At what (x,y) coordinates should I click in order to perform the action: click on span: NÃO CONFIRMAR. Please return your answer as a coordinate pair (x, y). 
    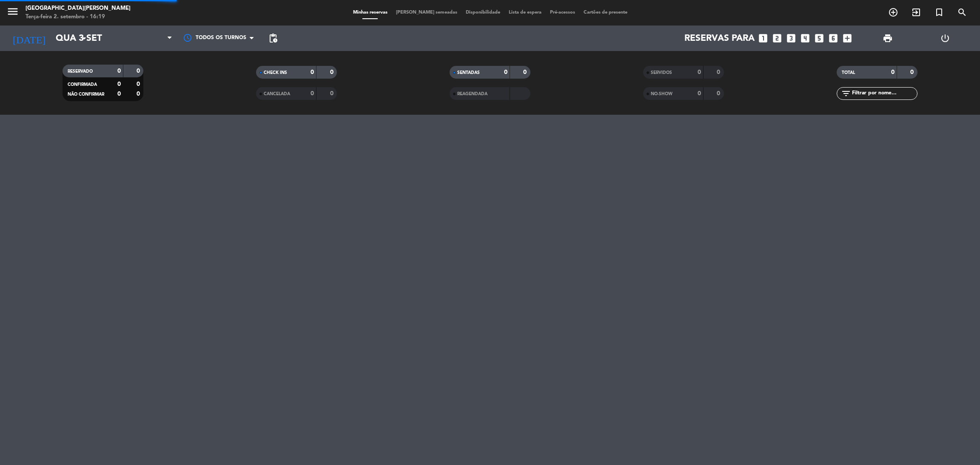
    Looking at the image, I should click on (86, 94).